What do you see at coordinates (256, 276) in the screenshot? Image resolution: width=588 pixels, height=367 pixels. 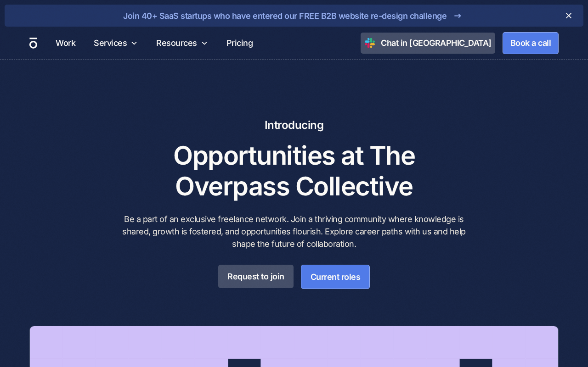 I see `a: Request to join` at bounding box center [256, 276].